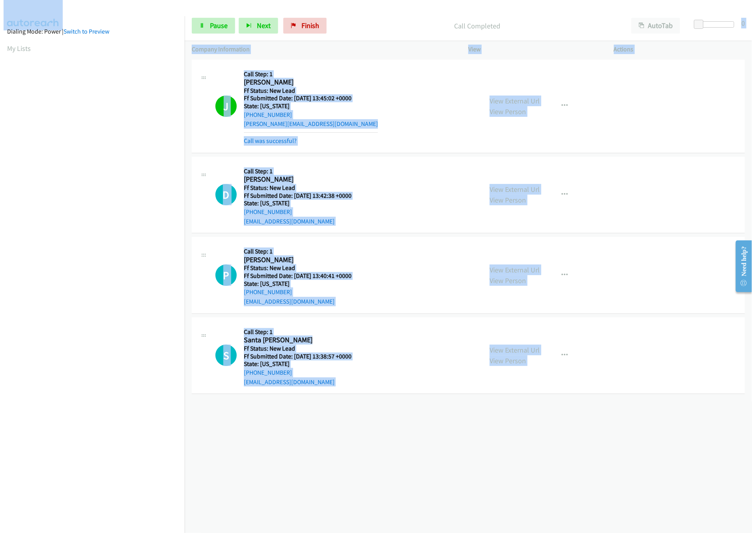 The height and width of the screenshot is (533, 752). What do you see at coordinates (226, 275) in the screenshot?
I see `h1: P` at bounding box center [226, 275].